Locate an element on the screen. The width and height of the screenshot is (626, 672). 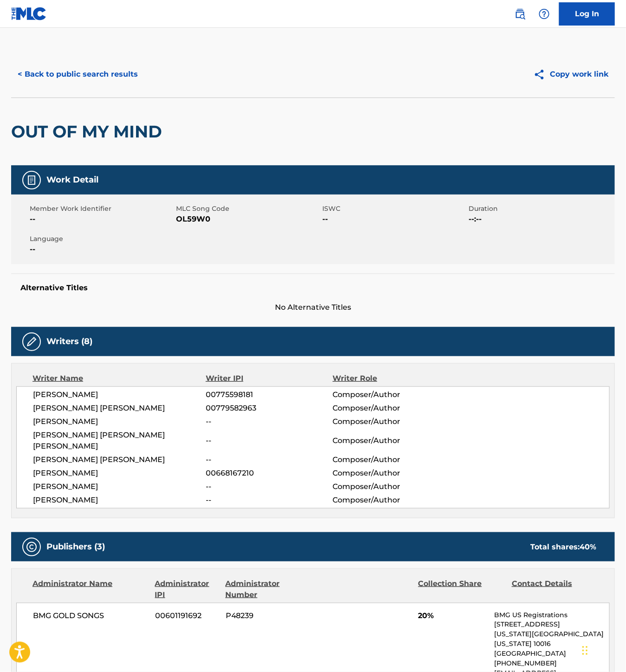
div: Contact Details is located at coordinates (555, 589).